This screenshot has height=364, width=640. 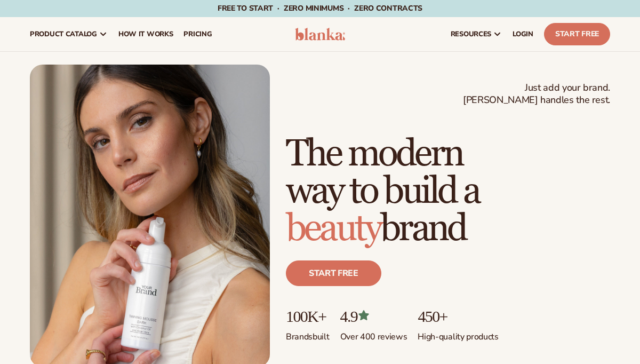 I want to click on p: 100K+, so click(x=308, y=316).